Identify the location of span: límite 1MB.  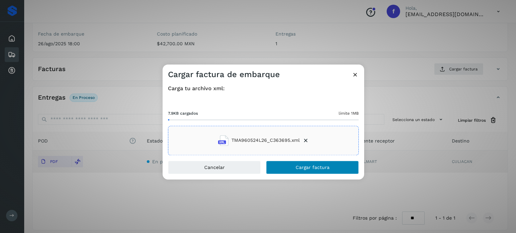
(349, 113).